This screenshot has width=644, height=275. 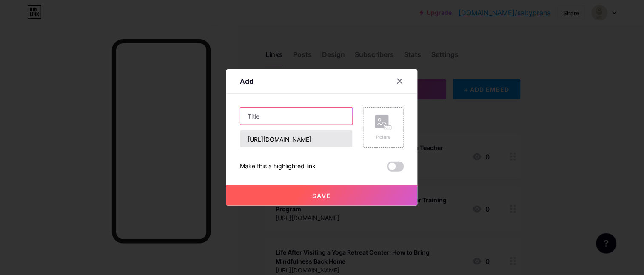 What do you see at coordinates (384, 137) in the screenshot?
I see `div: Picture` at bounding box center [384, 137].